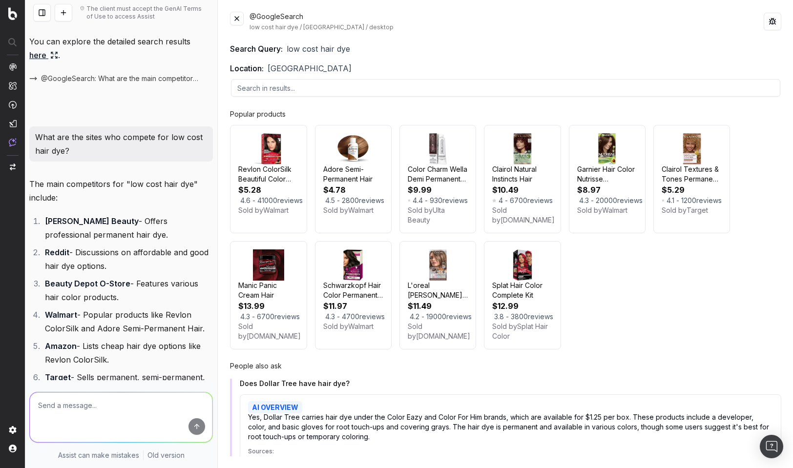 Image resolution: width=793 pixels, height=468 pixels. What do you see at coordinates (353, 291) in the screenshot?
I see `h4: Schwarzkopf Hair Color Permanent Keratin` at bounding box center [353, 291].